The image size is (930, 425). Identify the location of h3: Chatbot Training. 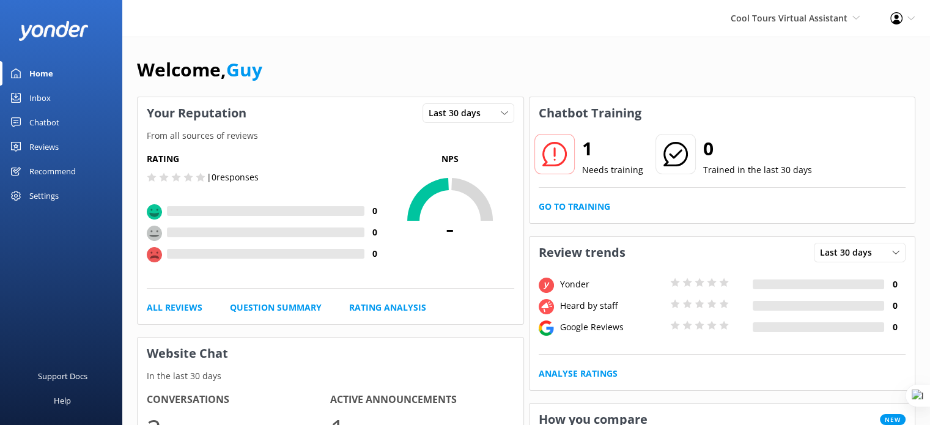
(590, 113).